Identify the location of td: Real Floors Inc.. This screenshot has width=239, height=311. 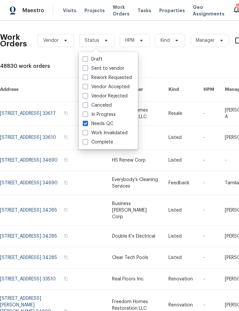
(135, 279).